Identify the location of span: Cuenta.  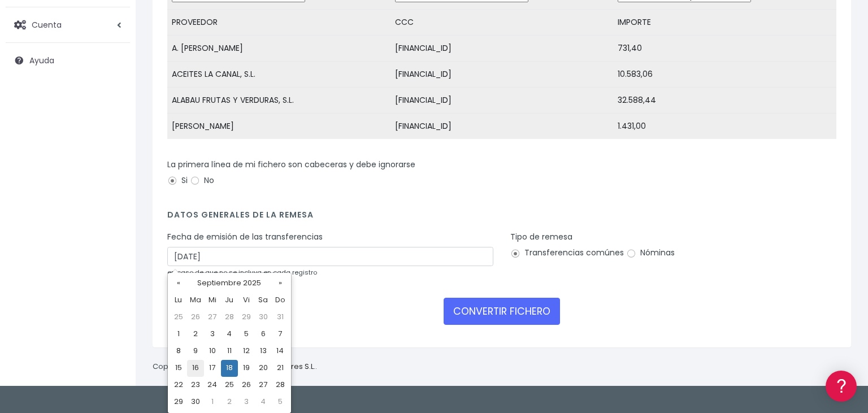
(46, 25).